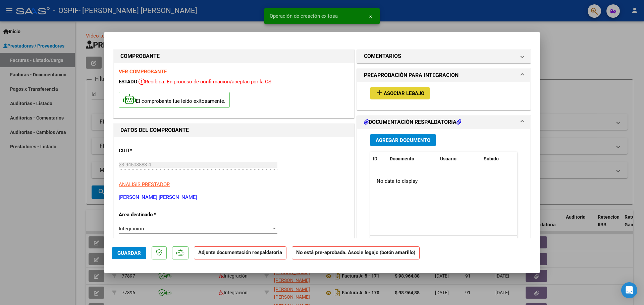 The image size is (644, 305). I want to click on button: x, so click(370, 16).